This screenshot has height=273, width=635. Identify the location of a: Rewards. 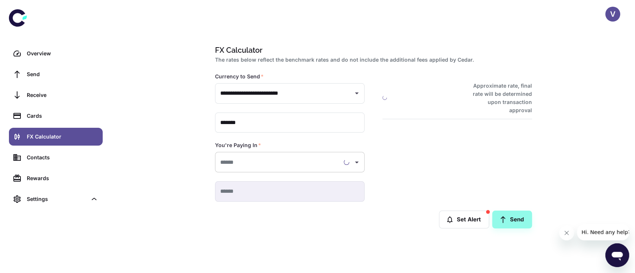
(56, 179).